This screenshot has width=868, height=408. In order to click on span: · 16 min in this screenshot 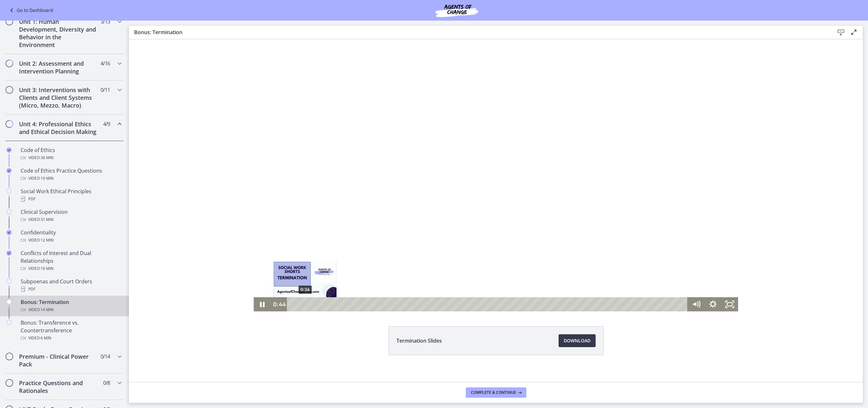, I will do `click(47, 269)`.